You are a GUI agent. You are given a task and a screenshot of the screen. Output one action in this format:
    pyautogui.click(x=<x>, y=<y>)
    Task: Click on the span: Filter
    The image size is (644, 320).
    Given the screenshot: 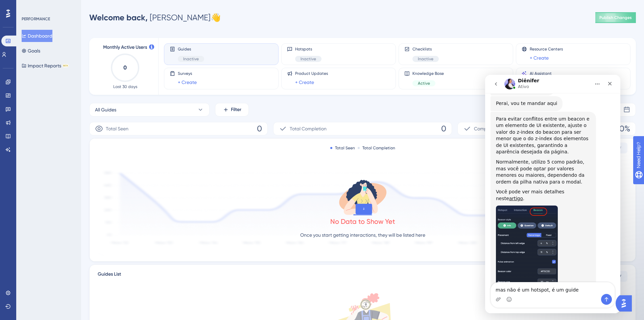 What is the action you would take?
    pyautogui.click(x=236, y=110)
    